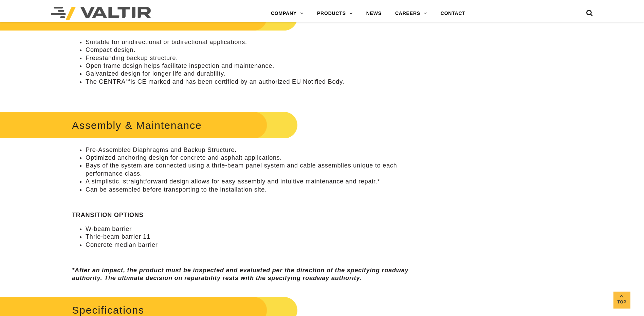  I want to click on li: Concrete median barrier, so click(248, 245).